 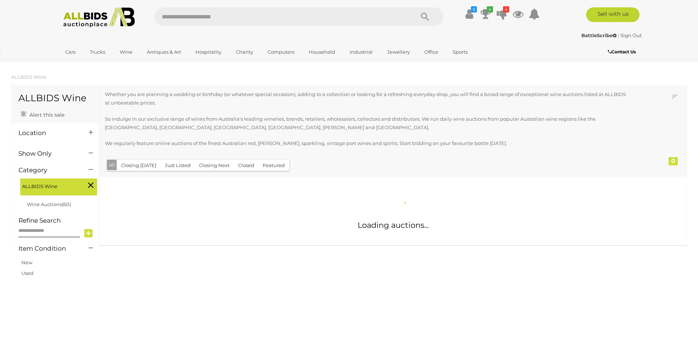 I want to click on button: Search, so click(x=425, y=17).